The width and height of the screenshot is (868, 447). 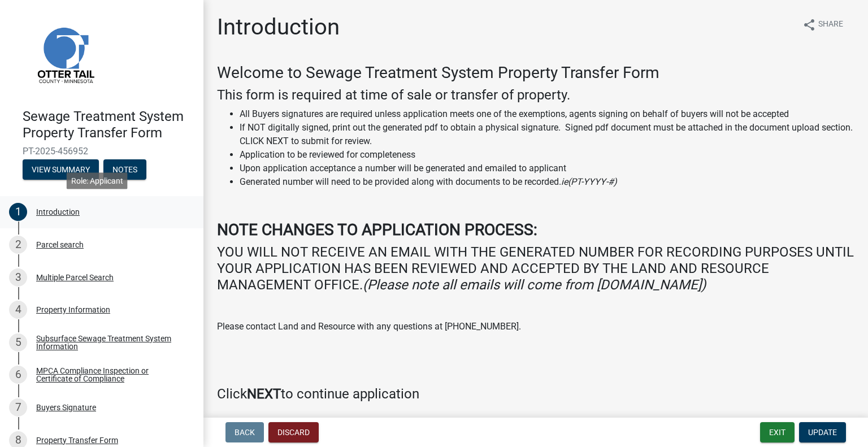 What do you see at coordinates (293, 432) in the screenshot?
I see `button: Discard` at bounding box center [293, 432].